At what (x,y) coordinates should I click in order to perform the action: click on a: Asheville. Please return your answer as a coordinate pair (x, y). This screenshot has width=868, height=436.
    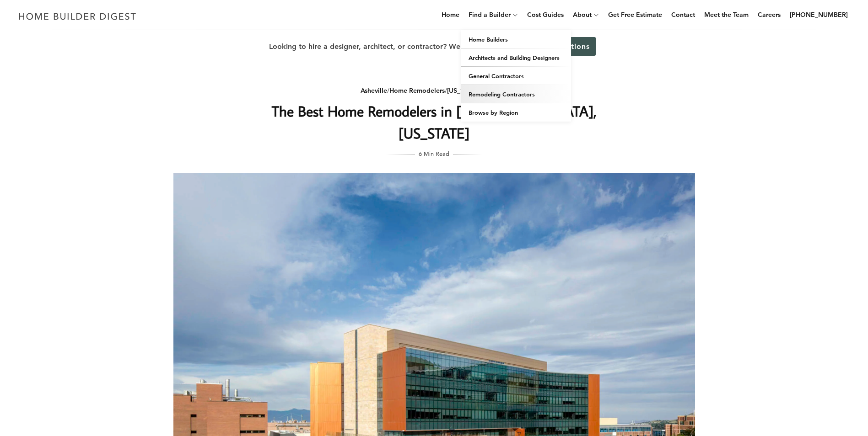
    Looking at the image, I should click on (374, 90).